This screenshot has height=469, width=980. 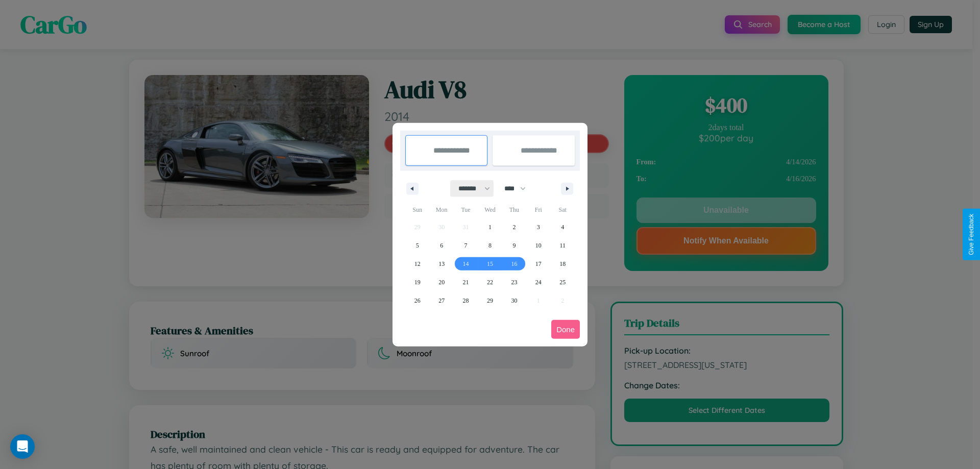 I want to click on button: 13, so click(x=441, y=264).